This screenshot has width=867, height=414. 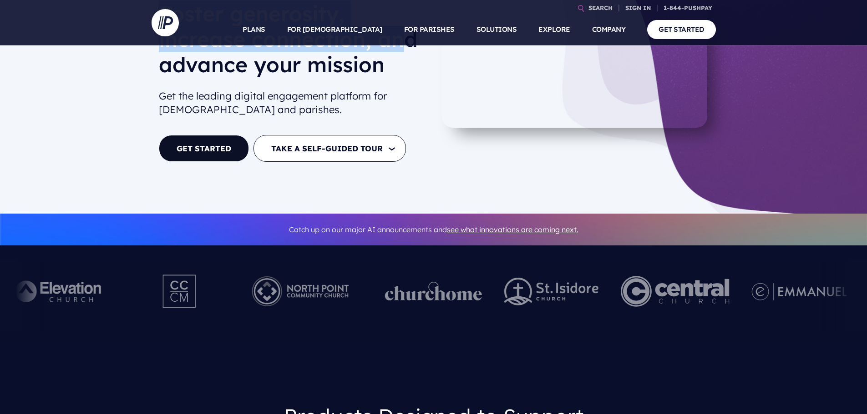 What do you see at coordinates (180, 292) in the screenshot?
I see `img: Pushpay_Logo__CCM` at bounding box center [180, 292].